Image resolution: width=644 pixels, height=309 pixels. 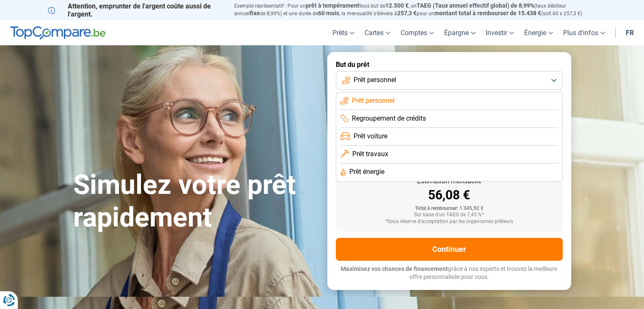 What do you see at coordinates (449, 80) in the screenshot?
I see `button: Prêt personnel` at bounding box center [449, 80].